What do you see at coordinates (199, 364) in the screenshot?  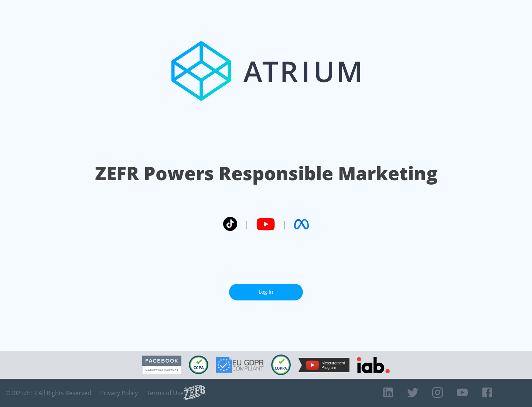 I see `img: CCPA Compliant` at bounding box center [199, 364].